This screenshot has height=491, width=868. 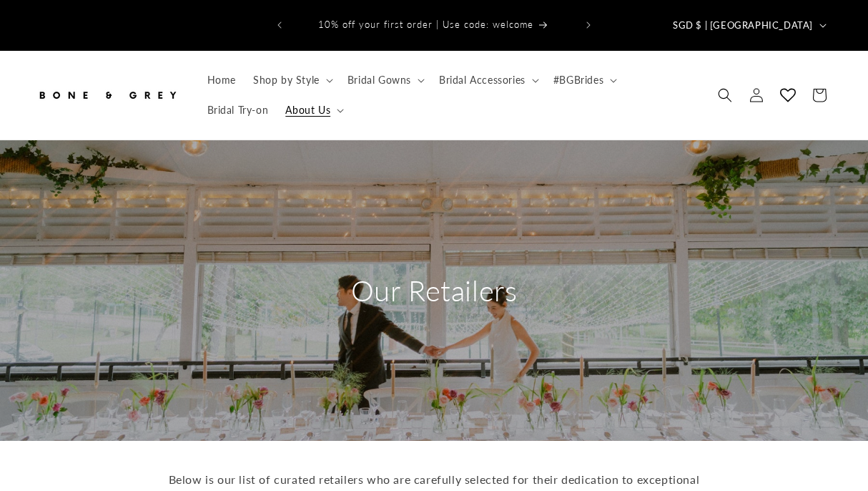 What do you see at coordinates (222, 80) in the screenshot?
I see `span: Home` at bounding box center [222, 80].